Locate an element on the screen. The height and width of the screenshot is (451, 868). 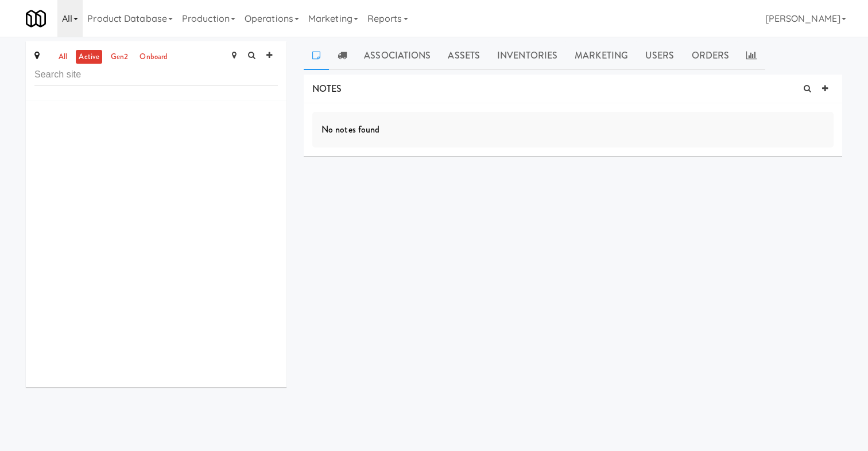
img: Micromart is located at coordinates (36, 18).